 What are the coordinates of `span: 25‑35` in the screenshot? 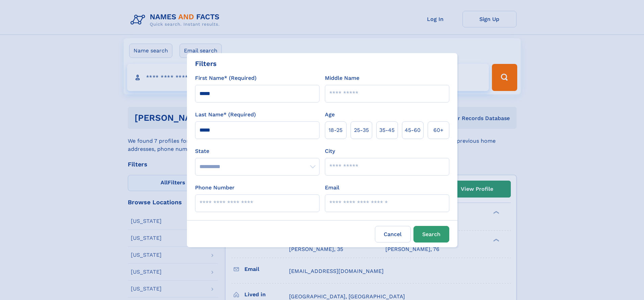 It's located at (361, 130).